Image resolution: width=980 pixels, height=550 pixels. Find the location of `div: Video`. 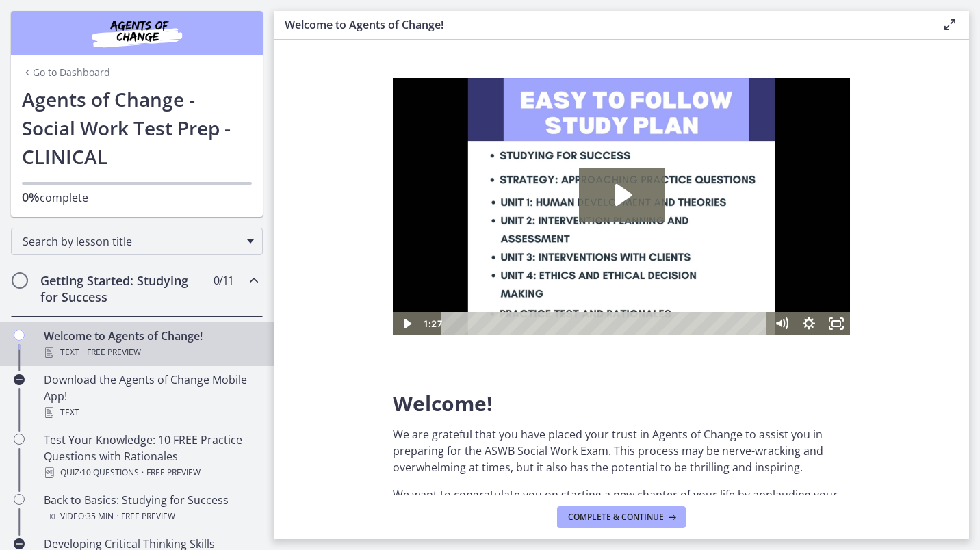

div: Video is located at coordinates (151, 517).